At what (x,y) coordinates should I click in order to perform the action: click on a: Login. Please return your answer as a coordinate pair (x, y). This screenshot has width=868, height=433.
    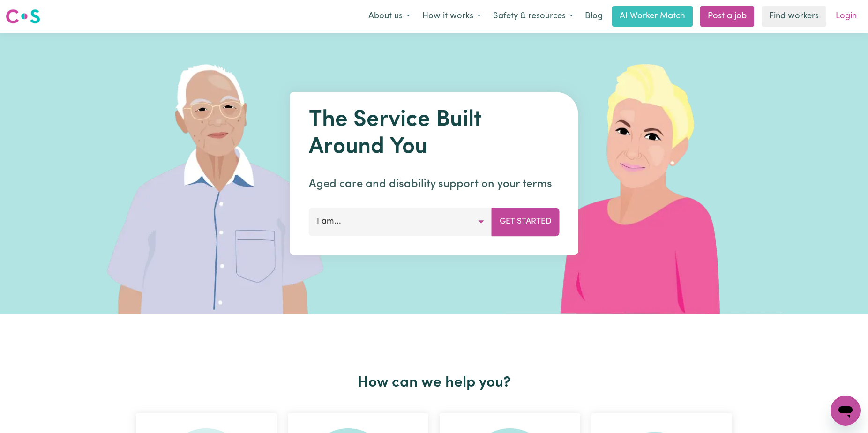
    Looking at the image, I should click on (846, 17).